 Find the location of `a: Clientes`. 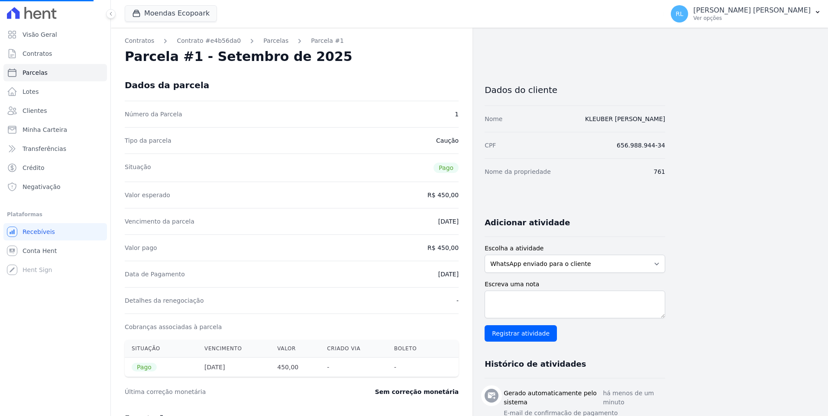

a: Clientes is located at coordinates (55, 111).